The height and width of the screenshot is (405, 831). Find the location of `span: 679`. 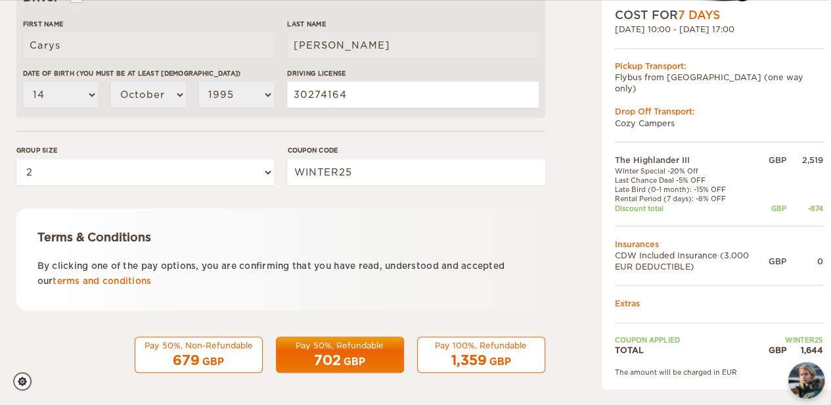

span: 679 is located at coordinates (186, 360).